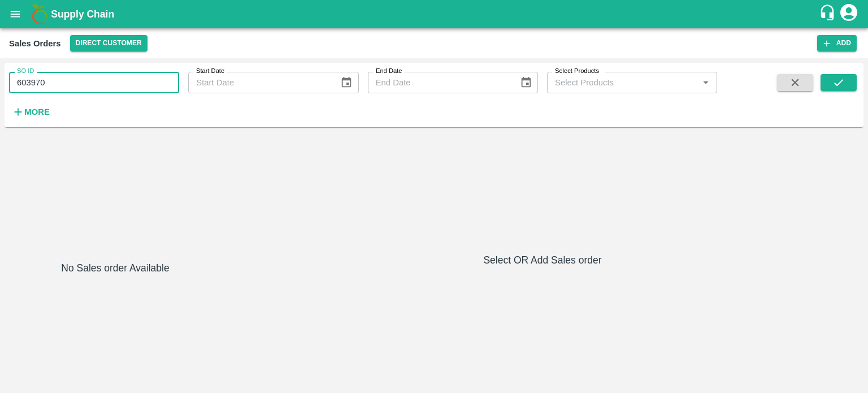 The width and height of the screenshot is (868, 393). Describe the element at coordinates (439, 82) in the screenshot. I see `input: End Date` at that location.